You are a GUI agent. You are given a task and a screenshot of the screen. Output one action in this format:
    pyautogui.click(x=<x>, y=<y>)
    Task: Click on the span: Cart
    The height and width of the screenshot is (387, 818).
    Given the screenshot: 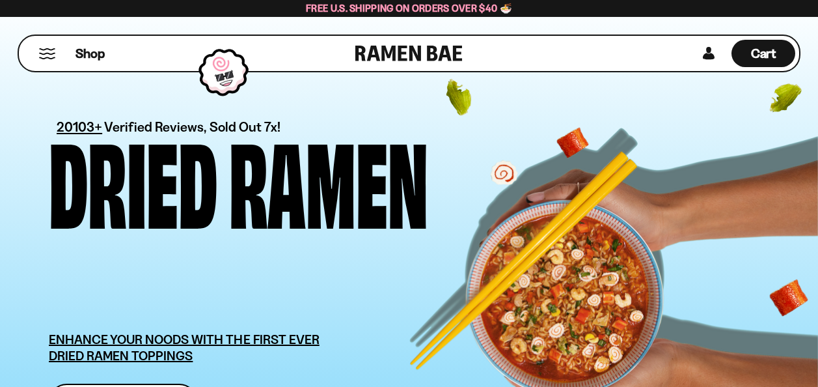 What is the action you would take?
    pyautogui.click(x=764, y=53)
    